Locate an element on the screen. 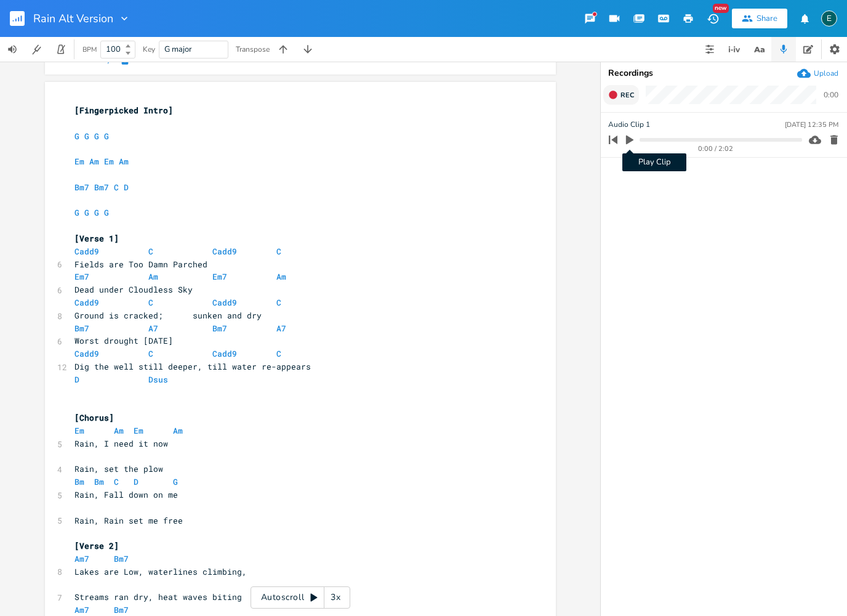 The width and height of the screenshot is (847, 616). div: Upload is located at coordinates (827, 73).